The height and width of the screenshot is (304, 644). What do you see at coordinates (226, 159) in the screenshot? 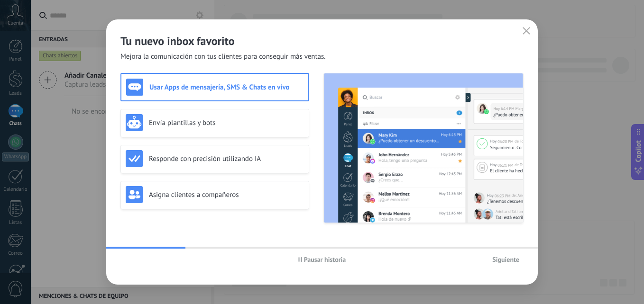
I see `h3: Responde con precisión utilizando IA` at bounding box center [226, 159].